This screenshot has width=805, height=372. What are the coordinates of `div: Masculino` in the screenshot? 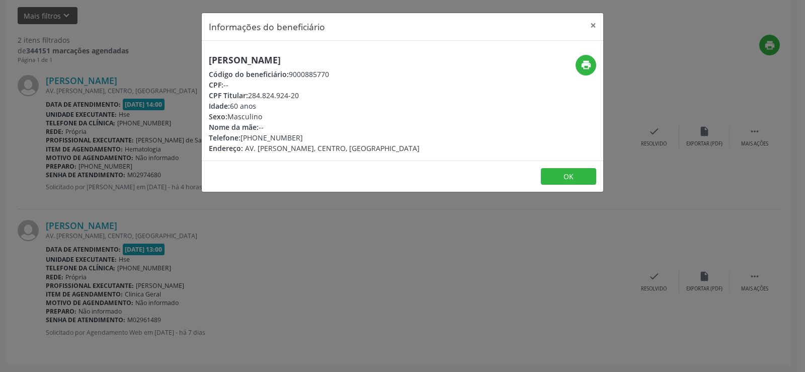 It's located at (314, 116).